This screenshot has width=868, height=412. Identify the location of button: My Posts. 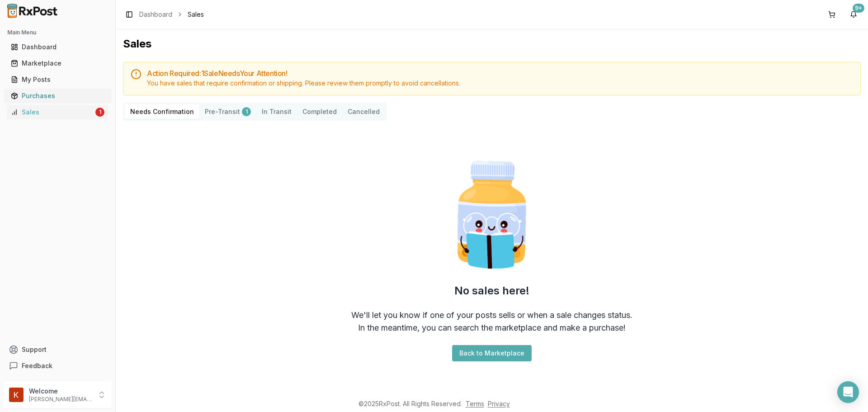
(57, 79).